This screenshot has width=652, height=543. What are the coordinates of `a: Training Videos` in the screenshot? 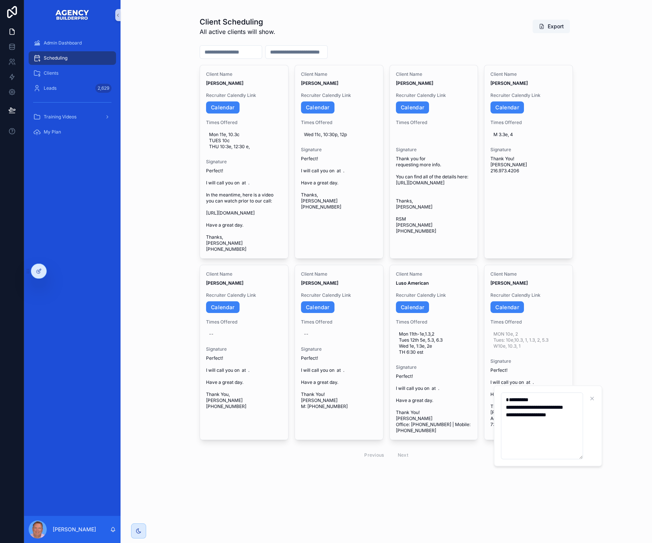 It's located at (72, 117).